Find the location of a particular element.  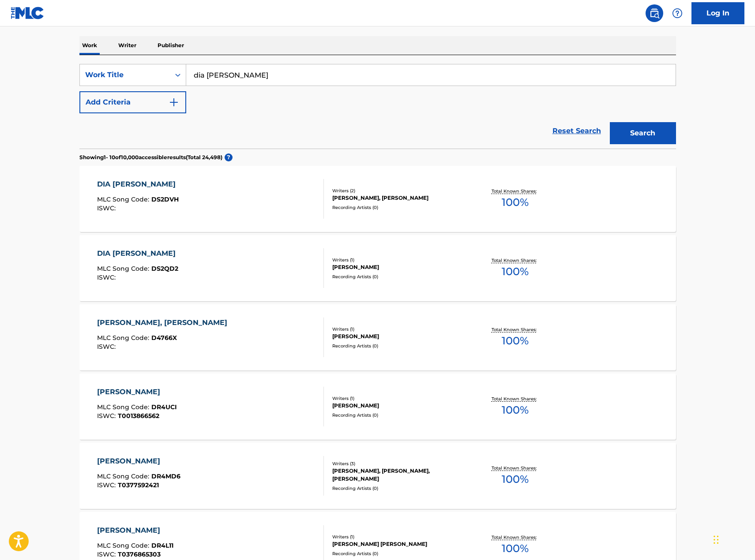

img: 9d2ae6d4665cec9f34b9.svg is located at coordinates (174, 103).